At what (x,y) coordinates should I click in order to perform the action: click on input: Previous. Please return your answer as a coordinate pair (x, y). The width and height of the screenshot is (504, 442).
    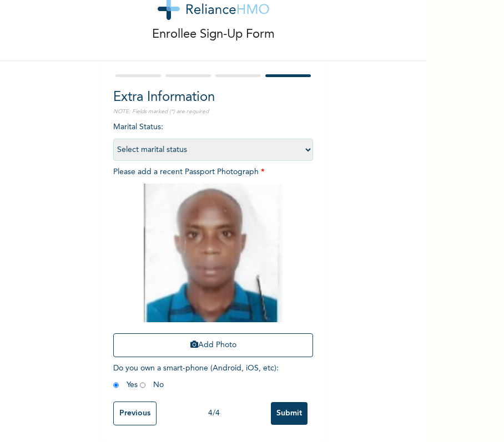
    Looking at the image, I should click on (135, 413).